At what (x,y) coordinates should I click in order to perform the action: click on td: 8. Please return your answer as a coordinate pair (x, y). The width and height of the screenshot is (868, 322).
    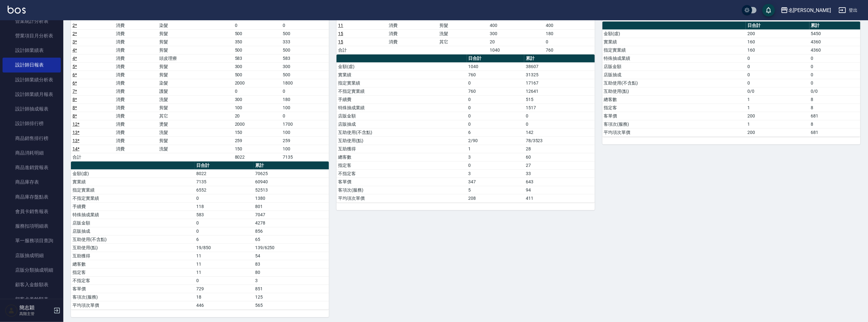
    Looking at the image, I should click on (835, 124).